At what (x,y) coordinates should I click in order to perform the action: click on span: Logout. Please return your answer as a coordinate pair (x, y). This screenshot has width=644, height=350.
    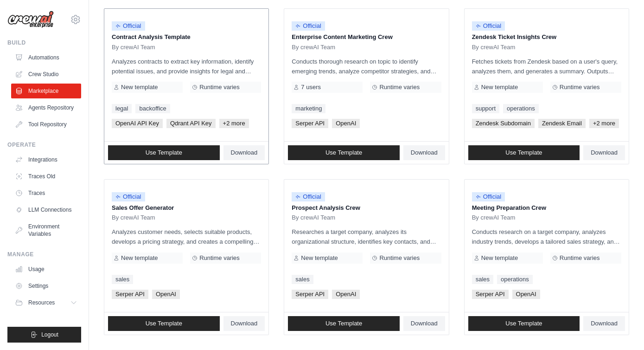
    Looking at the image, I should click on (50, 335).